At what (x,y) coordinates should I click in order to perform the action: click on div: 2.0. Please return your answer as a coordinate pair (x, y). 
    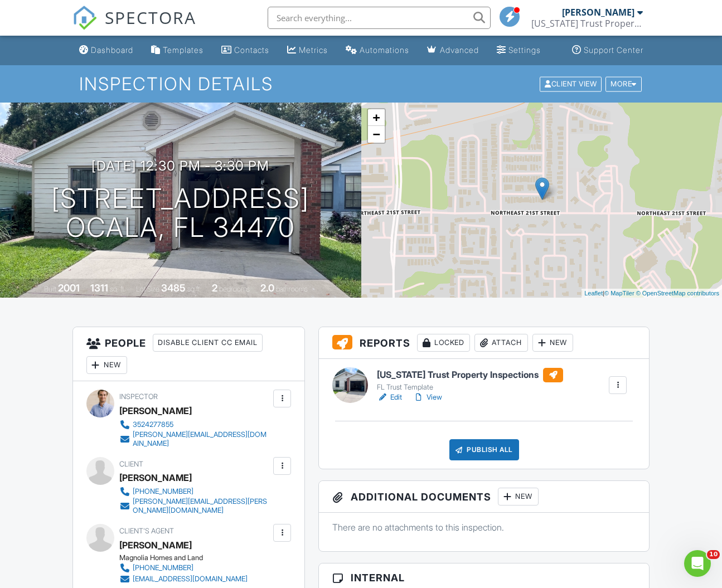
    Looking at the image, I should click on (267, 288).